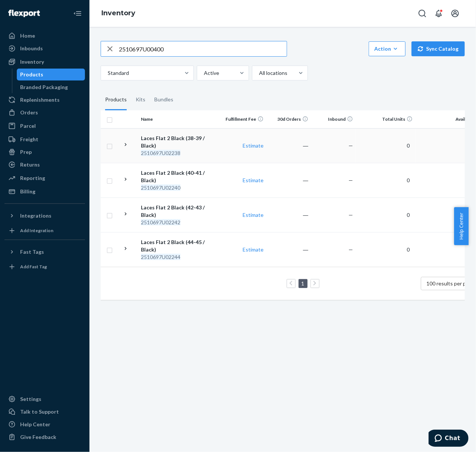 This screenshot has height=452, width=476. I want to click on div: Billing, so click(28, 191).